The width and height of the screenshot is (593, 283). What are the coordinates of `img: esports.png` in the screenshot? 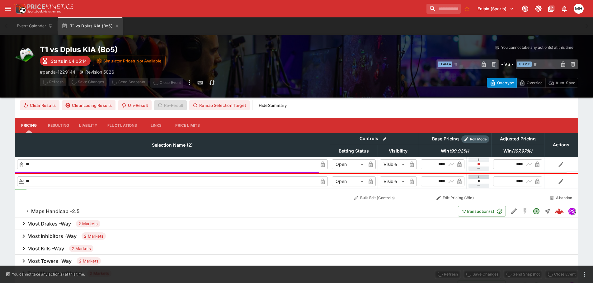 It's located at (25, 55).